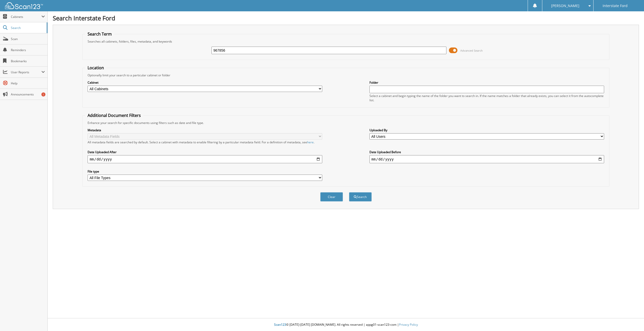 This screenshot has width=644, height=331. Describe the element at coordinates (114, 116) in the screenshot. I see `legend: Additional Document Filters` at that location.